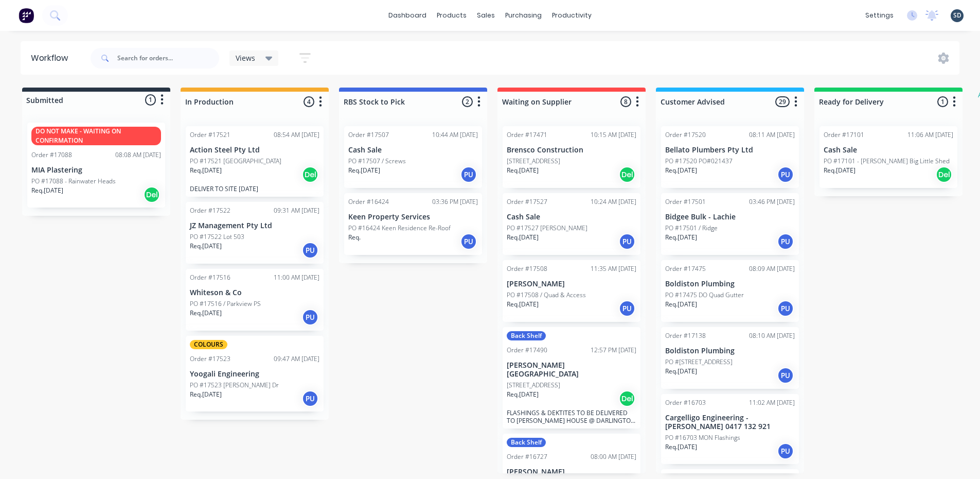 Image resolution: width=980 pixels, height=479 pixels. What do you see at coordinates (369, 202) in the screenshot?
I see `div: Order #16424` at bounding box center [369, 202].